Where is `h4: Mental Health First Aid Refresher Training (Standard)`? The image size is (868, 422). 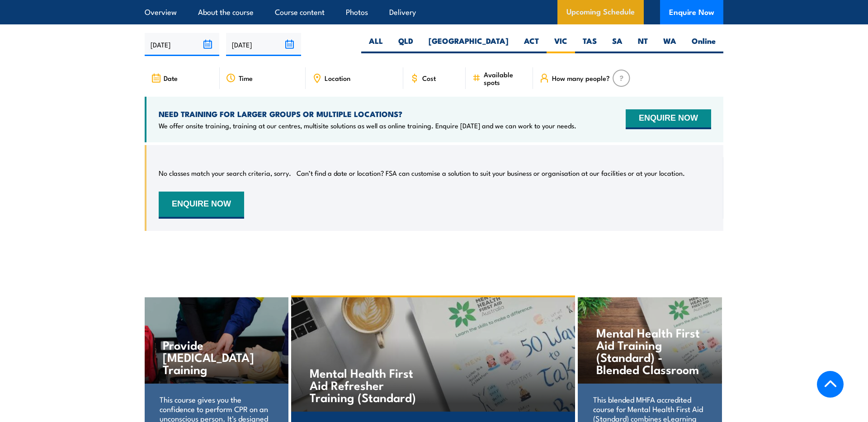 h4: Mental Health First Aid Refresher Training (Standard) is located at coordinates (363, 385).